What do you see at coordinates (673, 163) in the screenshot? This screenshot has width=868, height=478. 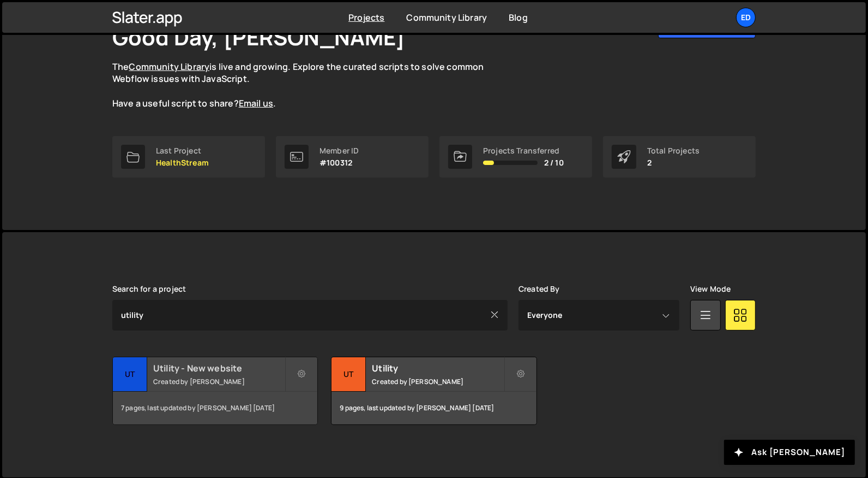 I see `p: 2` at bounding box center [673, 163].